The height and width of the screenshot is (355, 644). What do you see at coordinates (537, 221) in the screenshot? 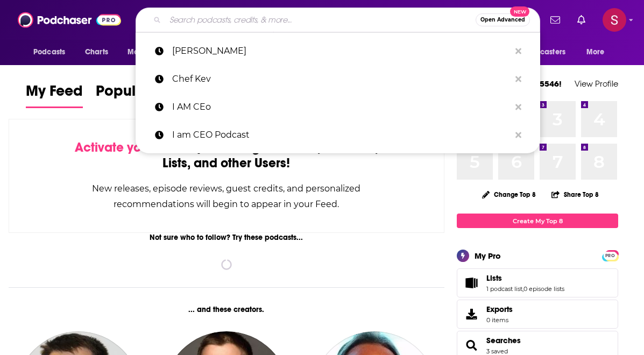
I see `a: Create My Top 8` at bounding box center [537, 221].